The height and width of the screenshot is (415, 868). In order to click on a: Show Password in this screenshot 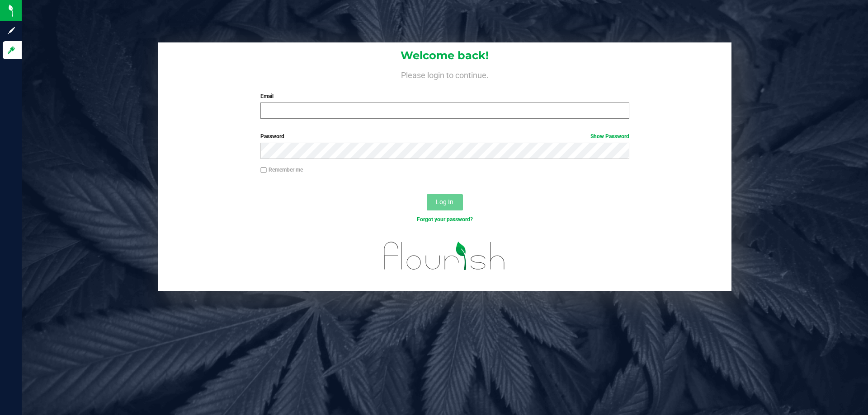, I will do `click(609, 136)`.